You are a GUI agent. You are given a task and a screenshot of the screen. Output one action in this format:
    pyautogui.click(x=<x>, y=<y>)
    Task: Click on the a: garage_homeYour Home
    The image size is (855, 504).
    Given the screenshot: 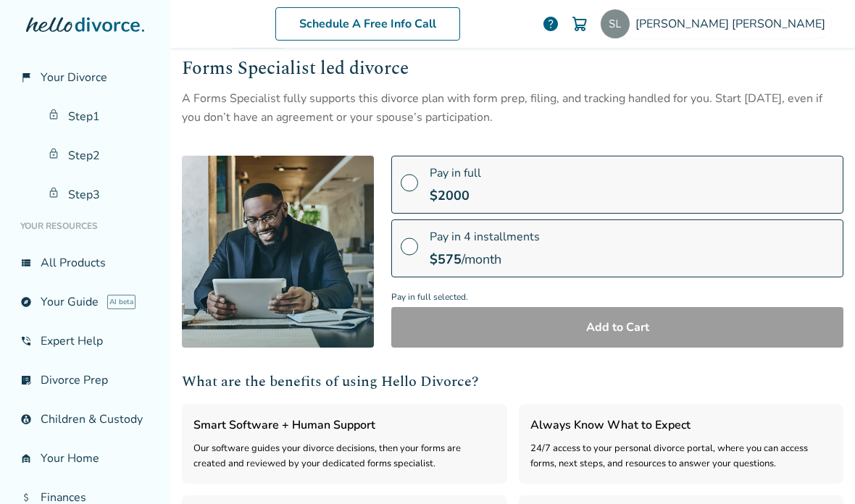 What is the action you would take?
    pyautogui.click(x=85, y=458)
    